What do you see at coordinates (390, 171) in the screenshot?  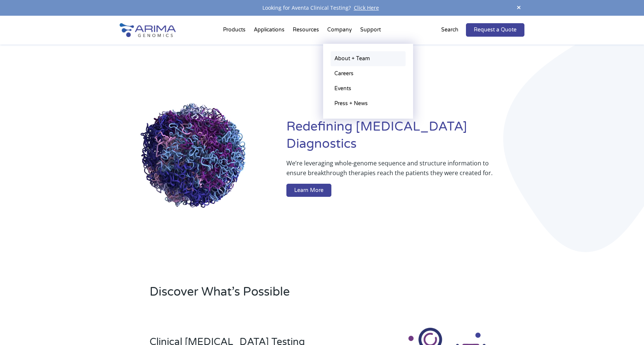 I see `p: We’re leveraging whole-genome sequence and structure information to ensure breakthrough therapies...` at bounding box center [390, 171].